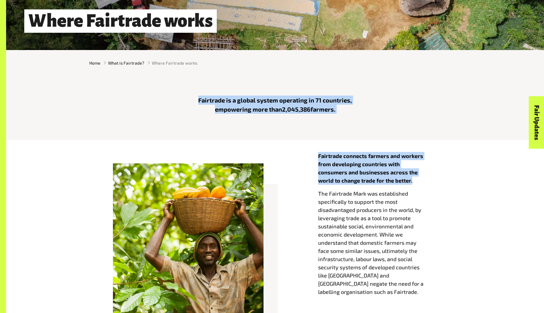 The height and width of the screenshot is (313, 544). What do you see at coordinates (126, 63) in the screenshot?
I see `span: What is Fairtrade?` at bounding box center [126, 63].